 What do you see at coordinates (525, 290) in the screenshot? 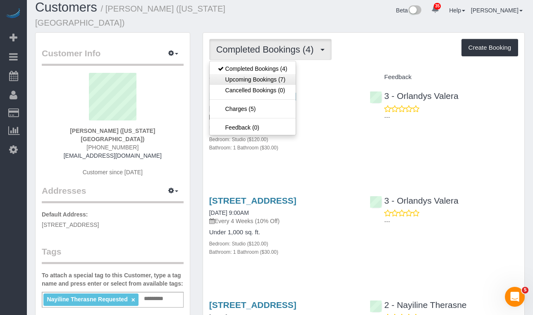
I see `span: 5` at bounding box center [525, 290].